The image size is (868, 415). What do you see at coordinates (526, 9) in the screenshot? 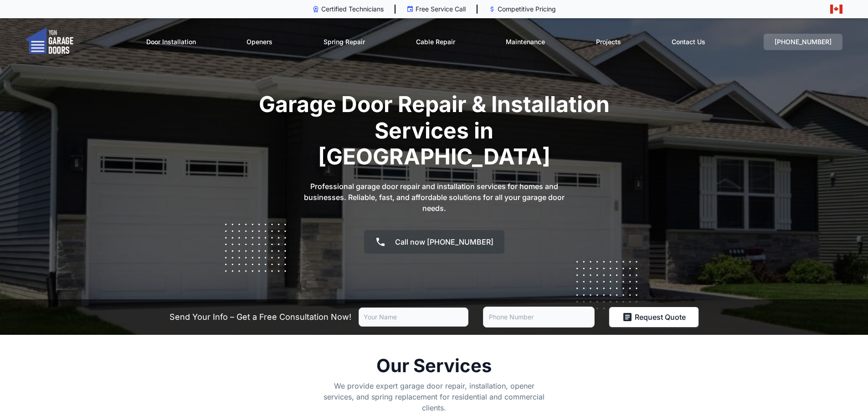
I see `p: Competitive Pricing` at bounding box center [526, 9].